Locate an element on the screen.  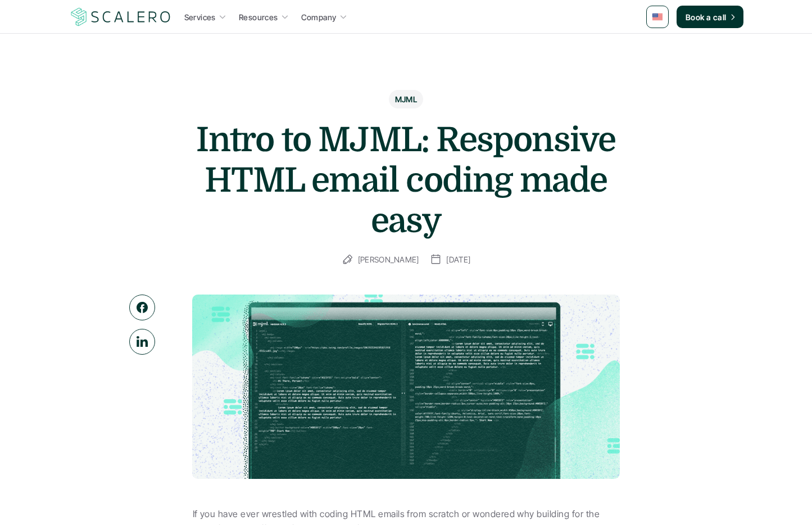
a: Book a call is located at coordinates (710, 17).